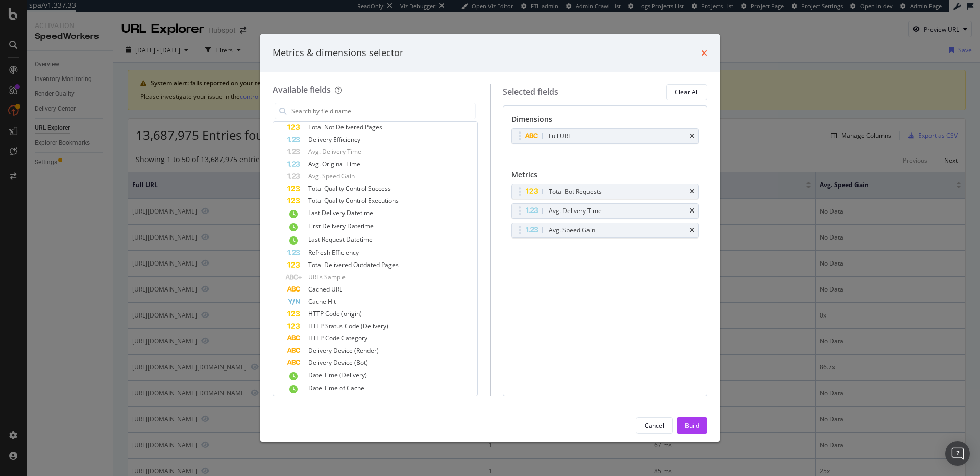  What do you see at coordinates (325, 289) in the screenshot?
I see `span: Cached URL` at bounding box center [325, 289].